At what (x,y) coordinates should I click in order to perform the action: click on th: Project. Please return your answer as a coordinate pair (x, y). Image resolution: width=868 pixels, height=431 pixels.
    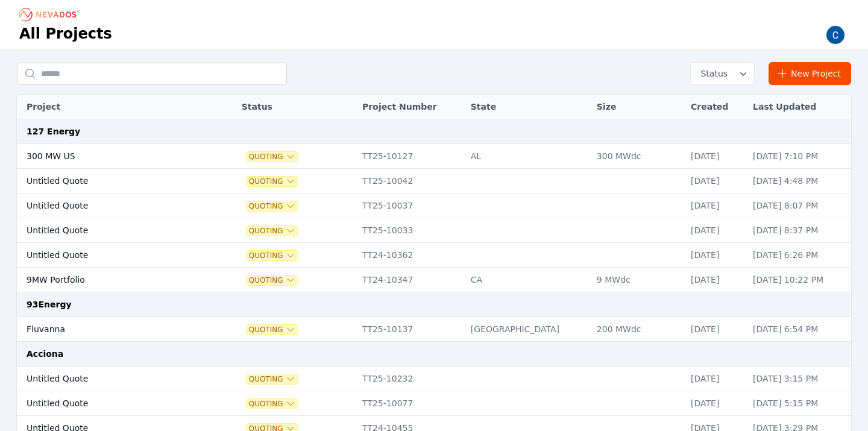
    Looking at the image, I should click on (111, 107).